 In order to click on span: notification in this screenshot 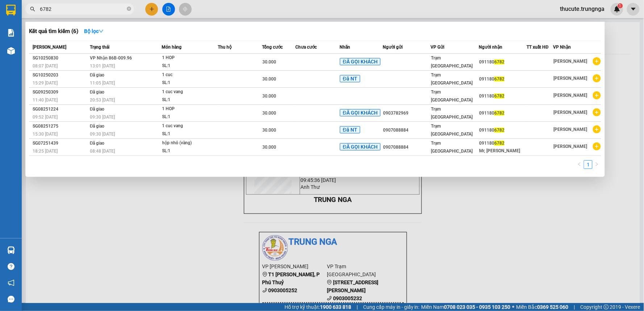, I will do `click(11, 283)`.